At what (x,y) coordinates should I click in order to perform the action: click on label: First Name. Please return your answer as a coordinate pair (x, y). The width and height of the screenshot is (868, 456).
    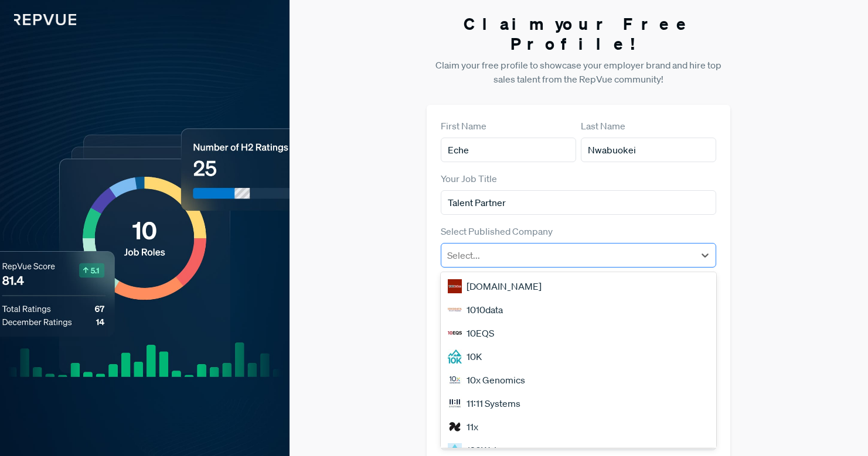
    Looking at the image, I should click on (464, 126).